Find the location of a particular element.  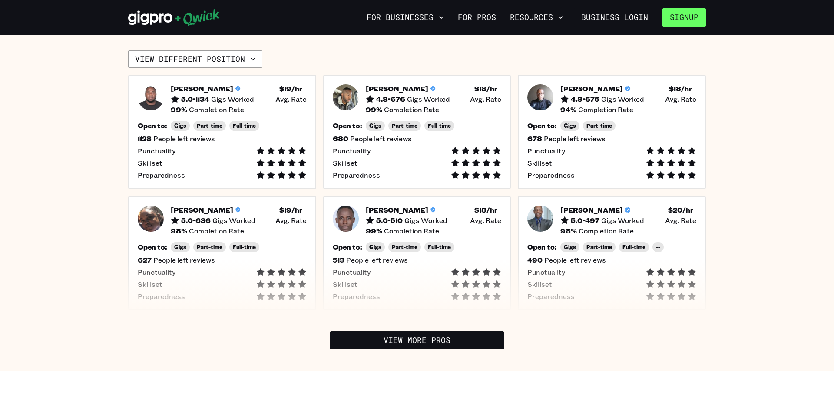

button: Signup is located at coordinates (684, 17).